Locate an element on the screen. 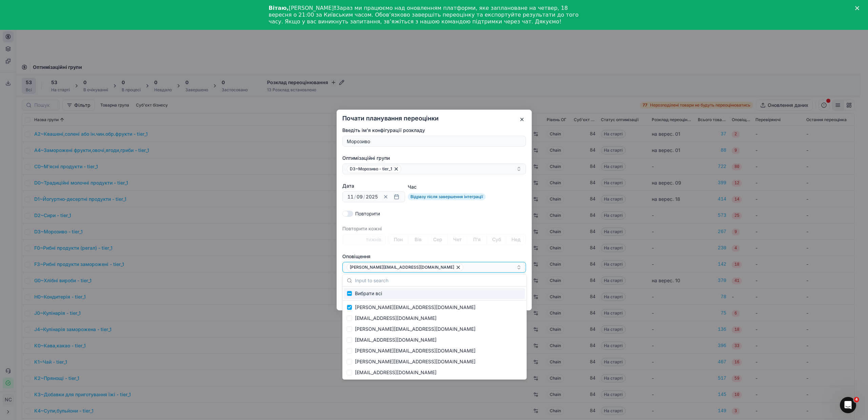 The height and width of the screenshot is (420, 868). span: Вибрати всі is located at coordinates (369, 294).